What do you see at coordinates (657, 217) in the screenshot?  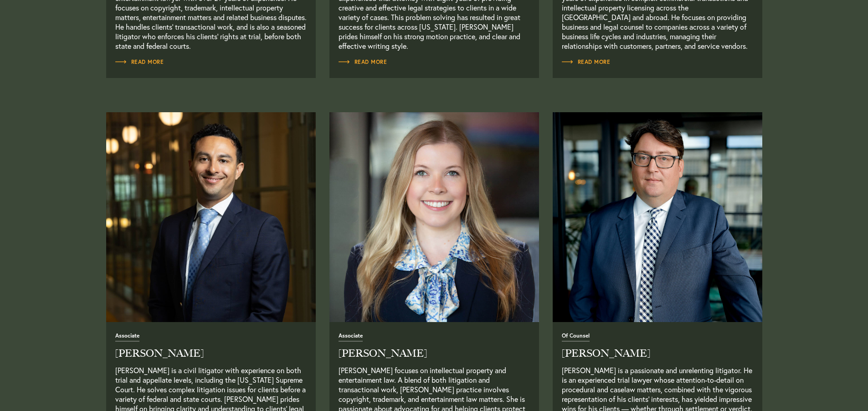 I see `img: mark_mclean-1.jpg` at bounding box center [657, 217].